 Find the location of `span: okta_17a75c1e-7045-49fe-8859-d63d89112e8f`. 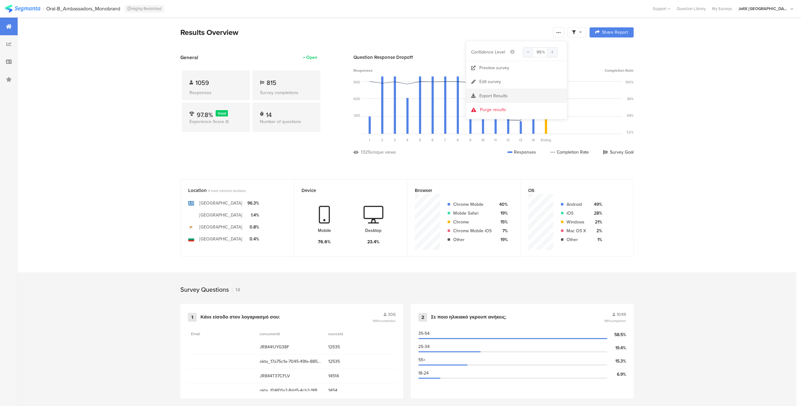

span: okta_17a75c1e-7045-49fe-8859-d63d89112e8f is located at coordinates (291, 361).